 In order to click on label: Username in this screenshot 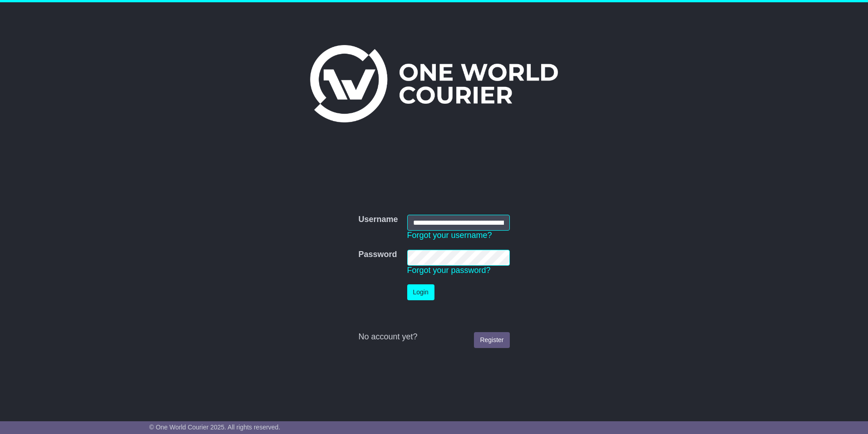, I will do `click(378, 220)`.